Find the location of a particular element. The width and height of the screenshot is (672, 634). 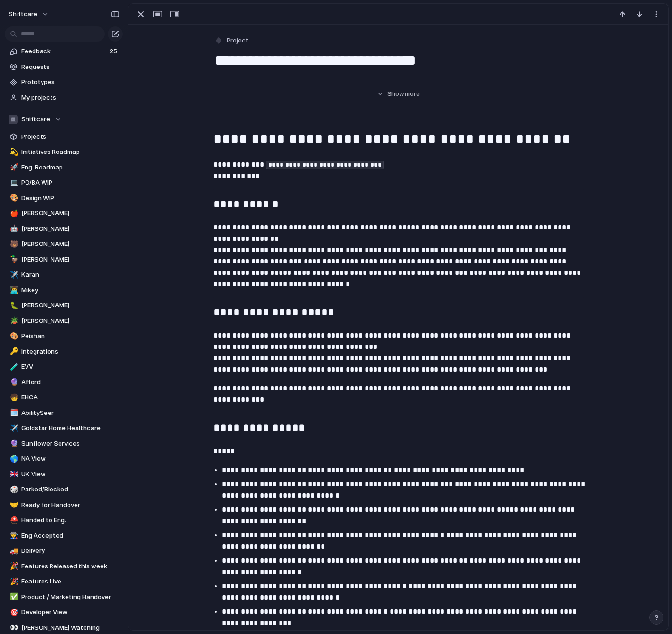

div: ✈️Goldstar Home Healthcare is located at coordinates (64, 428).